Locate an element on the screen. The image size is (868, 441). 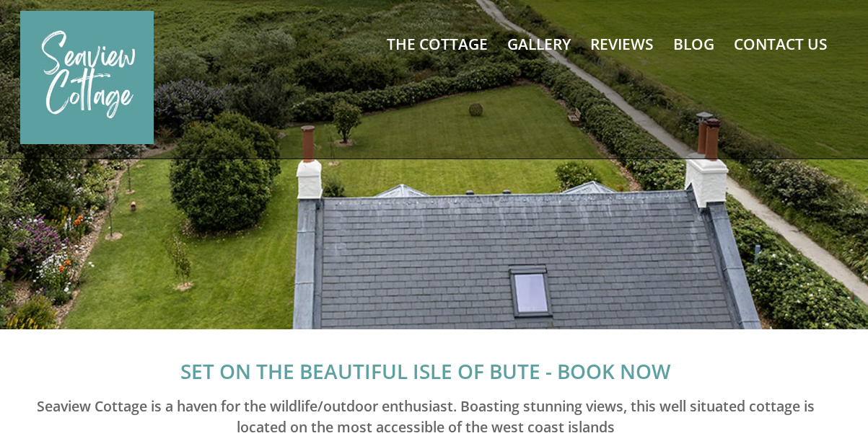
h2: Seaview Cottage is a haven for the wildlife/outdoor enthusiast. Boasting stunning views, this wel... is located at coordinates (425, 417).